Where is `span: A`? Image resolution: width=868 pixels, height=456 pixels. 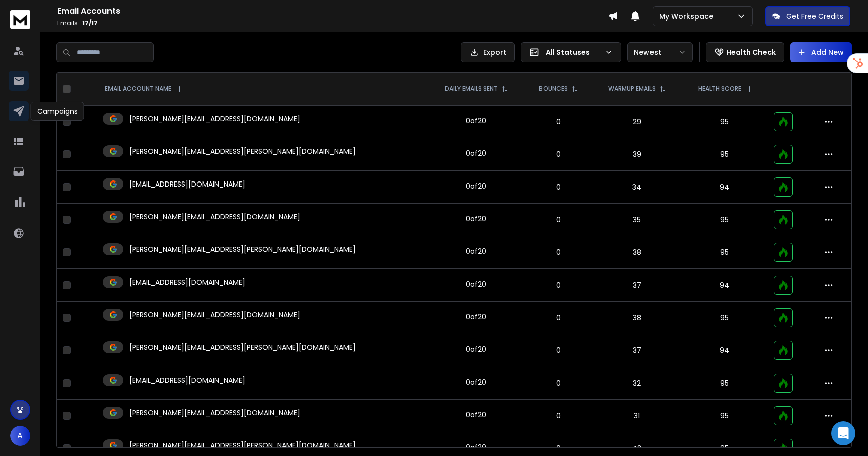 span: A is located at coordinates (20, 436).